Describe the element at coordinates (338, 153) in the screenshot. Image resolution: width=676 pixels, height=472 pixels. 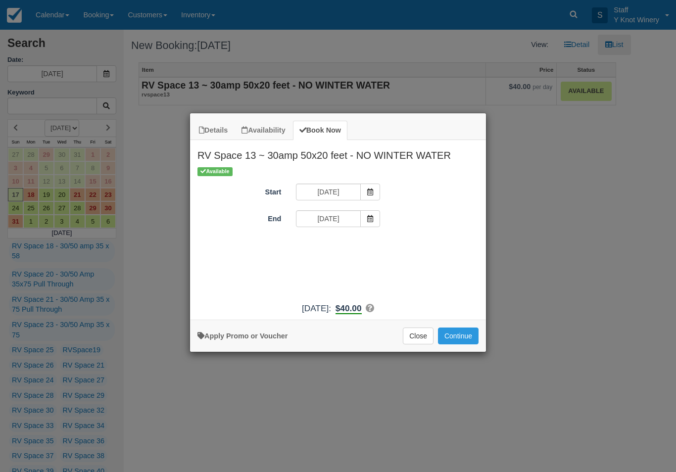
I see `h2: RV Space 13 ~ 30amp 50x20 feet - NO WINTER WATER` at that location.